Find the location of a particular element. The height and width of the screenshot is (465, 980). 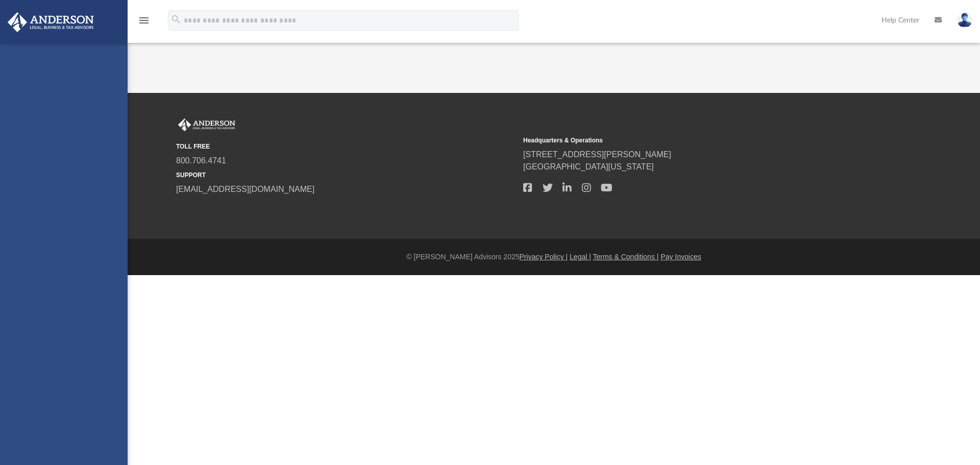

i: menu is located at coordinates (144, 20).